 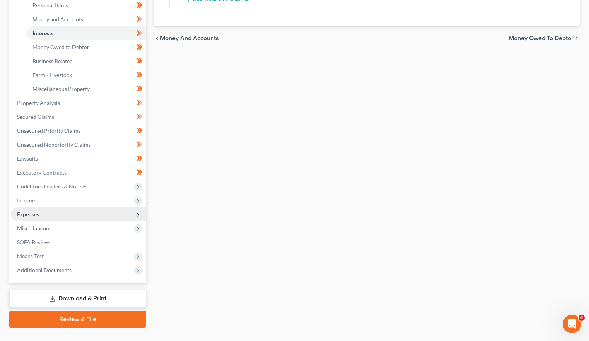 What do you see at coordinates (157, 38) in the screenshot?
I see `i: chevron_left` at bounding box center [157, 38].